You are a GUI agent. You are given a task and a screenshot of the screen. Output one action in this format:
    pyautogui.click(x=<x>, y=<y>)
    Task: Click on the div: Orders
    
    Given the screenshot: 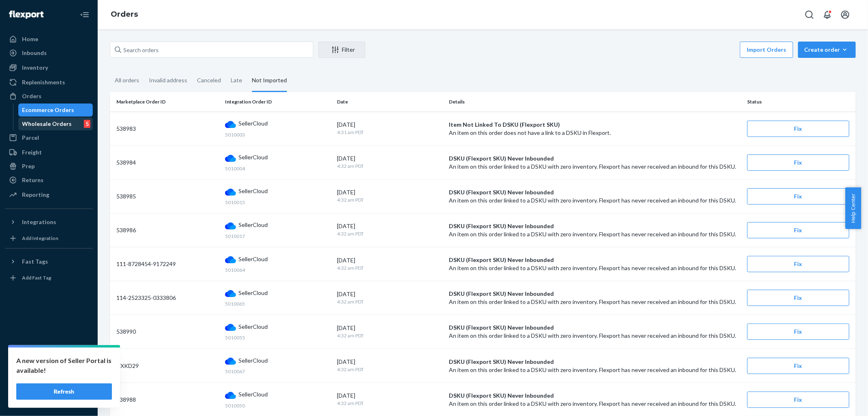 What is the action you would take?
    pyautogui.click(x=31, y=96)
    